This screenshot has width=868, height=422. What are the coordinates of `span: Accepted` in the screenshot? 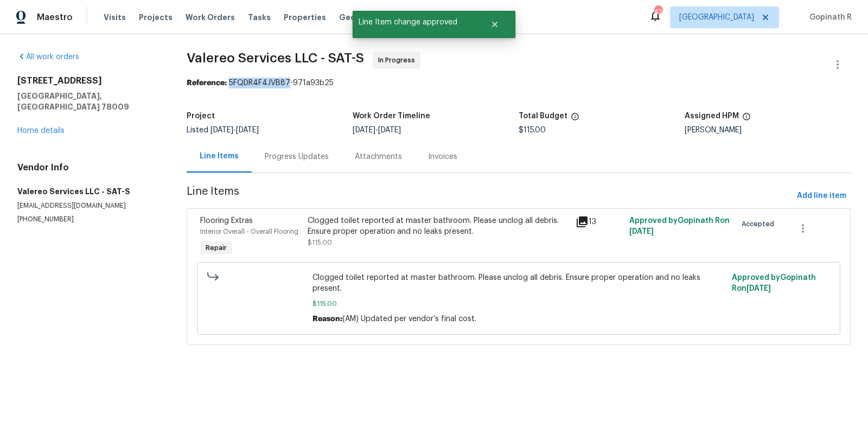 It's located at (760, 224).